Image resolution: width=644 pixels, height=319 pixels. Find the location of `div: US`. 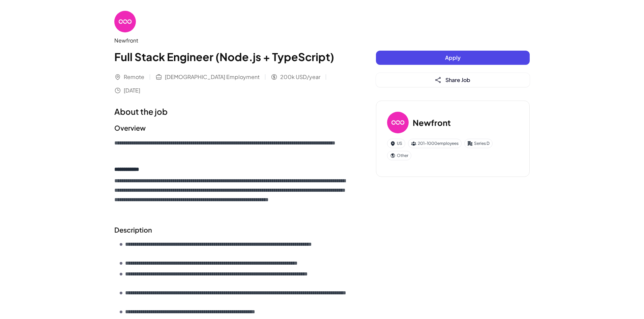

div: US is located at coordinates (396, 144).